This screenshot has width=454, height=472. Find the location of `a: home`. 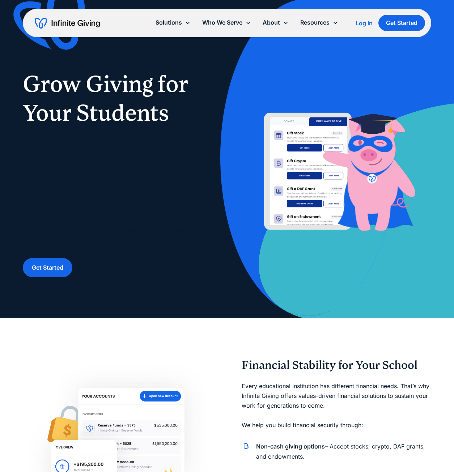

a: home is located at coordinates (67, 23).